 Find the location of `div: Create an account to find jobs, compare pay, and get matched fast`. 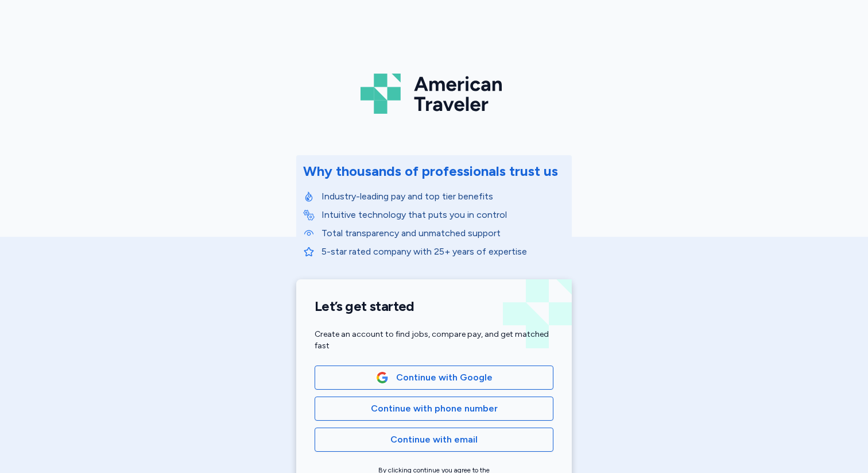

div: Create an account to find jobs, compare pay, and get matched fast is located at coordinates (434, 340).